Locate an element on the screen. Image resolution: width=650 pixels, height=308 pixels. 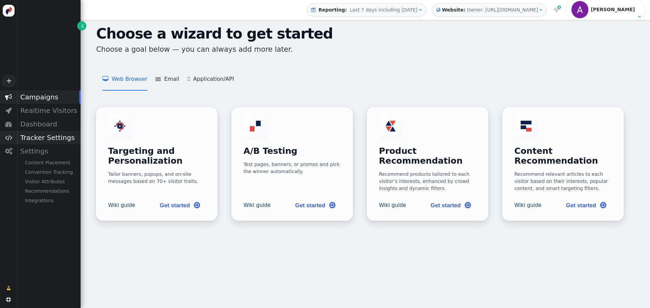
div: Dashboard is located at coordinates (49, 124).